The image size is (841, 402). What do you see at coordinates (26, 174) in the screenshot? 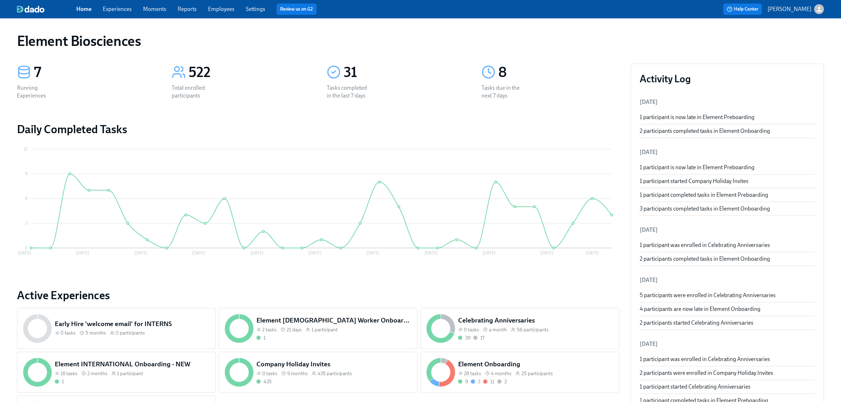
I see `tspan: 9` at bounding box center [26, 174].